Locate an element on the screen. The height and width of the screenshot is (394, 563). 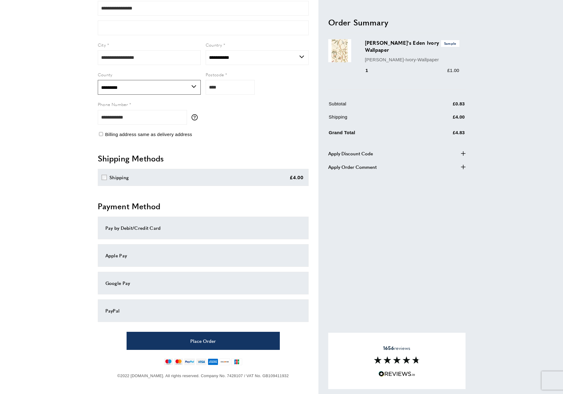
img: visa is located at coordinates (201, 362).